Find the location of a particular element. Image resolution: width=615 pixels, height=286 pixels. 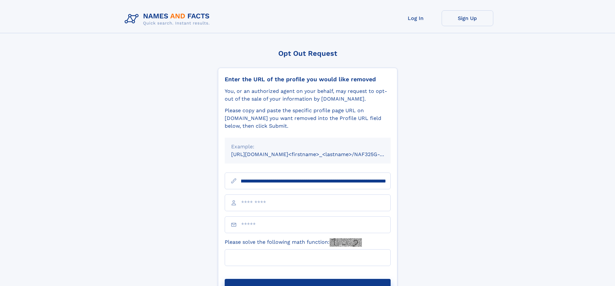

a: Sign Up is located at coordinates (467, 18).